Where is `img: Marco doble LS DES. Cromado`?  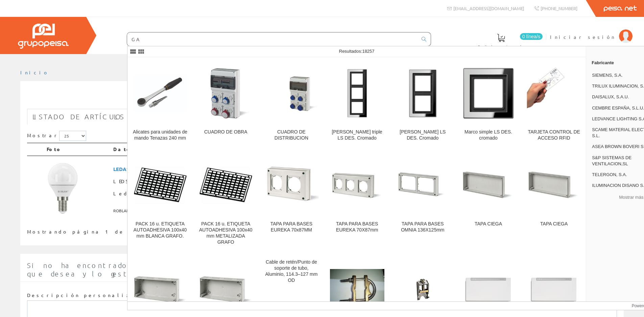 img: Marco doble LS DES. Cromado is located at coordinates (422, 93).